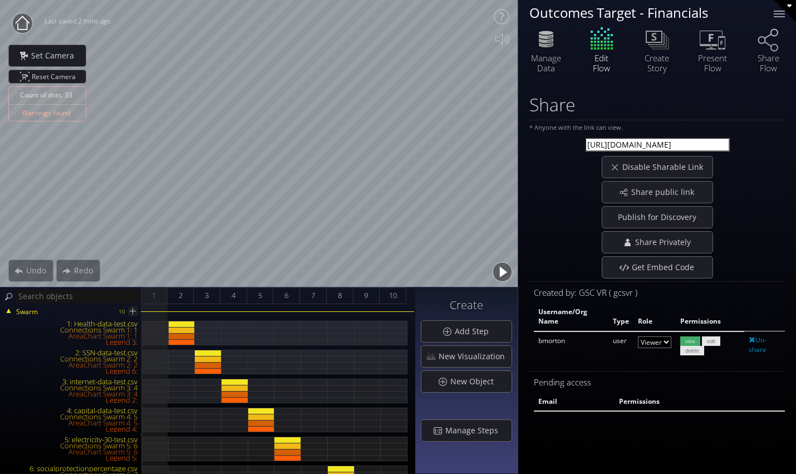  What do you see at coordinates (645, 12) in the screenshot?
I see `div: Outcomes Target - Financials` at bounding box center [645, 12].